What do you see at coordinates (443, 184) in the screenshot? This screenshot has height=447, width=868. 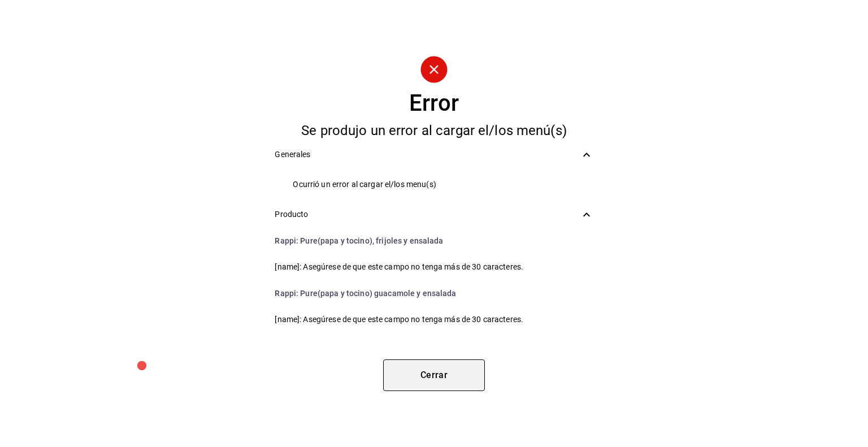 I see `span: Ocurrió un error al cargar el/los menu(s)` at bounding box center [443, 184].